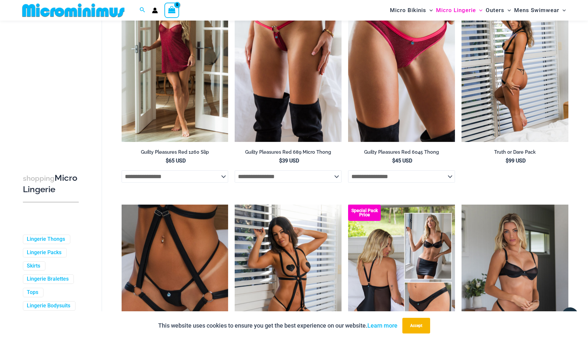  What do you see at coordinates (416, 326) in the screenshot?
I see `button: Accept` at bounding box center [416, 326].